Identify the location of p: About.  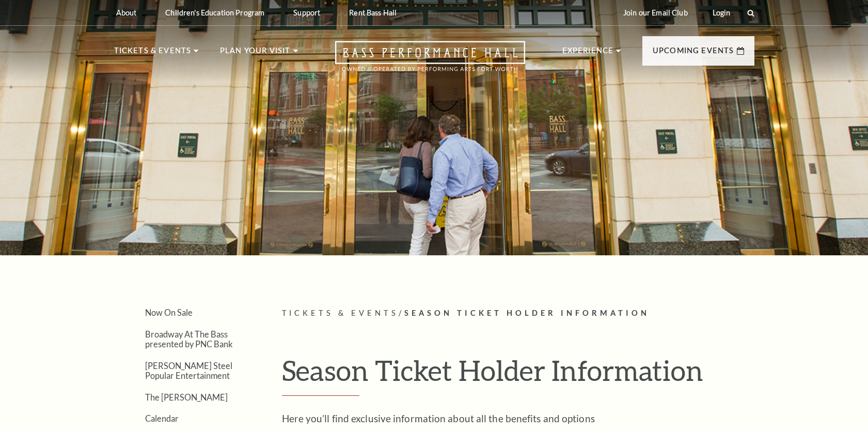
(127, 12).